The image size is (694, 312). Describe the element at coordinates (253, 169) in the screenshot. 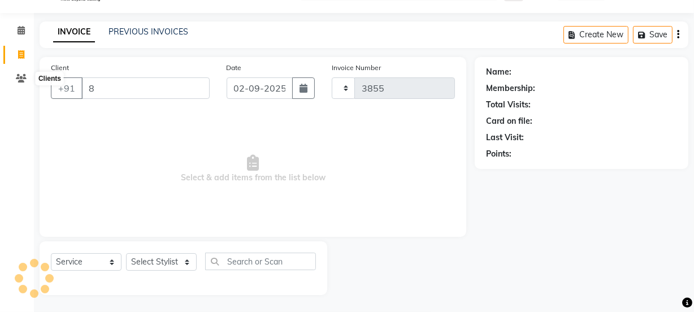

I see `span: Select & add items from the list below` at that location.